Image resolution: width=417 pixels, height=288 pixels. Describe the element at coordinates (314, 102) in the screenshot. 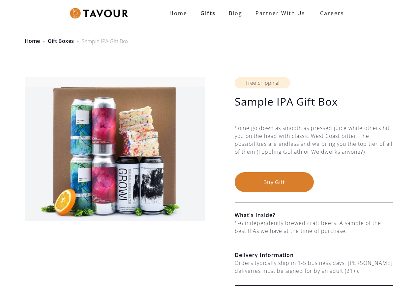

I see `h1: Sample IPA Gift Box` at that location.